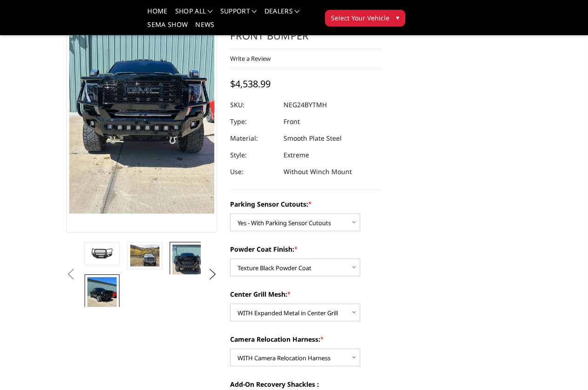  Describe the element at coordinates (213, 274) in the screenshot. I see `button: Next` at that location.